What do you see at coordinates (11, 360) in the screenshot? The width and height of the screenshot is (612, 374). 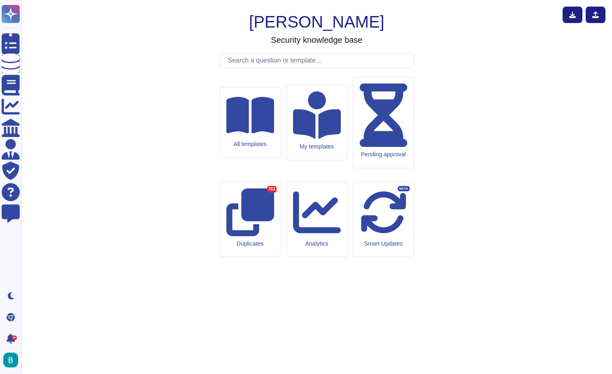 I see `img: user` at bounding box center [11, 360].